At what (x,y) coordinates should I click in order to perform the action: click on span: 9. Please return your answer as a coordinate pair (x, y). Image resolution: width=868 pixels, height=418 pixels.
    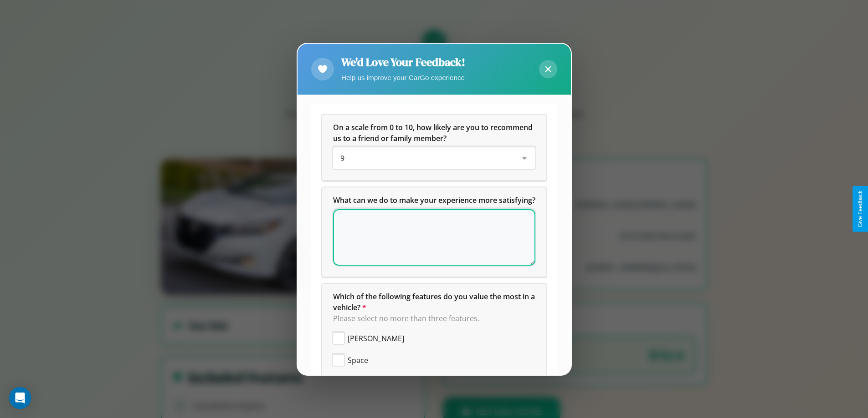
    Looking at the image, I should click on (342, 159).